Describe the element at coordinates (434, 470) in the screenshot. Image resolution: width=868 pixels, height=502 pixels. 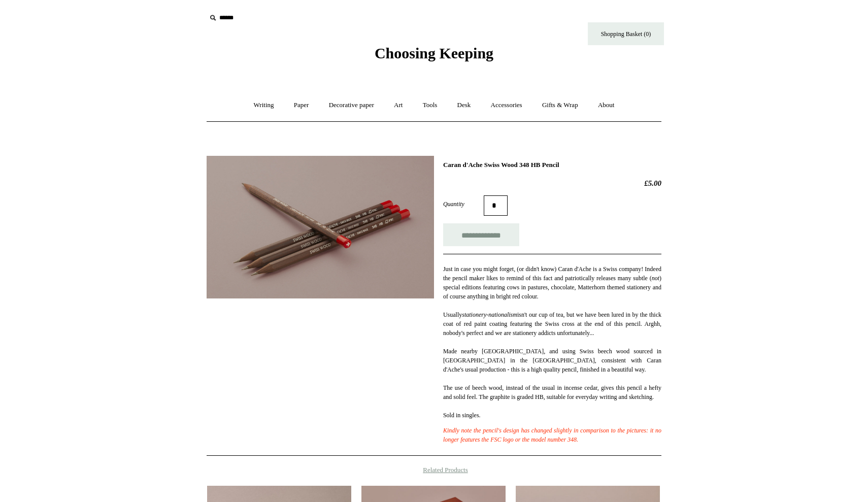
I see `h4: Related Products` at that location.